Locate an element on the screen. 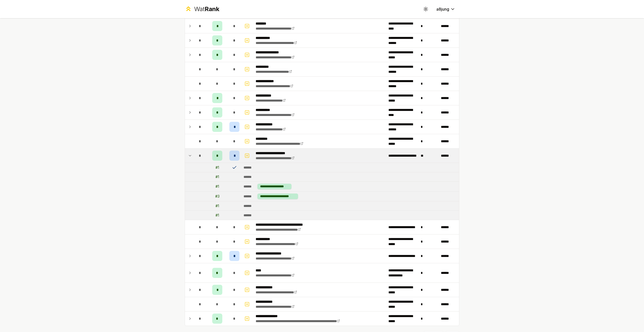 The width and height of the screenshot is (644, 332). a: WatRank is located at coordinates (202, 9).